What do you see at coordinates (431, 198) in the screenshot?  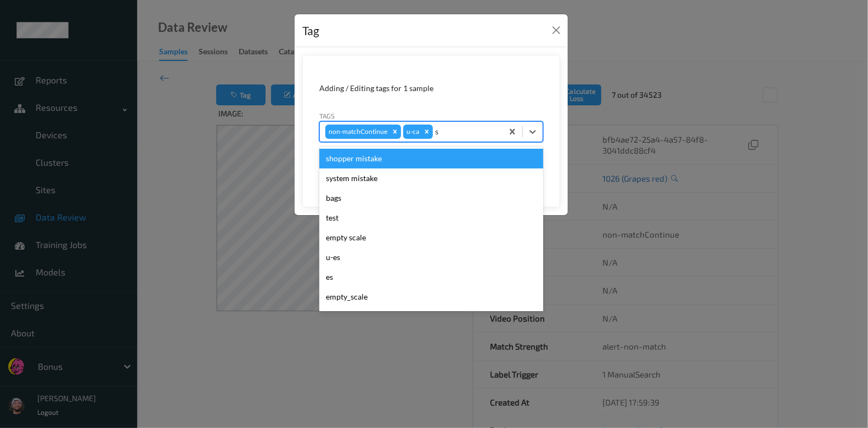 I see `div: bags` at bounding box center [431, 198].